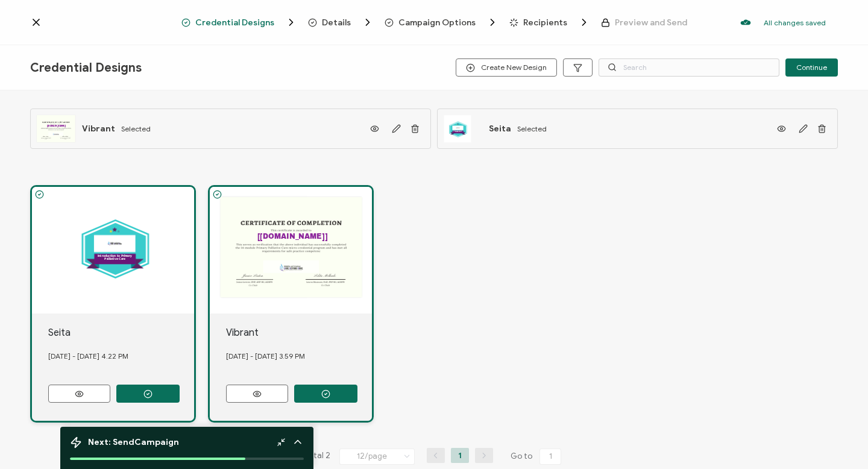 The width and height of the screenshot is (868, 469). What do you see at coordinates (157, 442) in the screenshot?
I see `b: Campaign` at bounding box center [157, 442].